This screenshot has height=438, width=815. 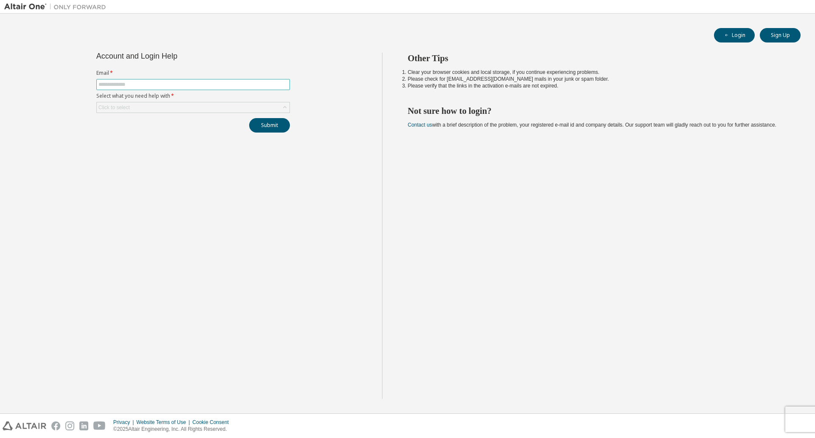 What do you see at coordinates (99, 425) in the screenshot?
I see `img: youtube.svg` at bounding box center [99, 425].